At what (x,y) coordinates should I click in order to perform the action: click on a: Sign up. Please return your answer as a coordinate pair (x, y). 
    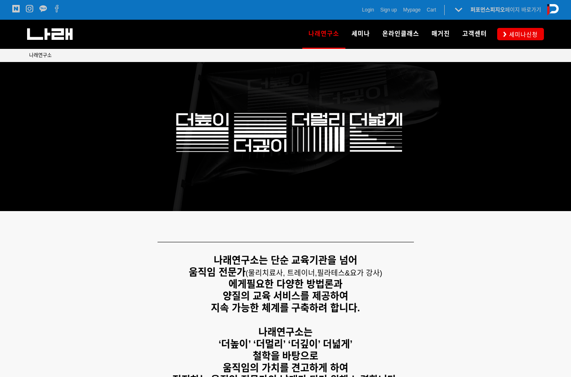
    Looking at the image, I should click on (389, 10).